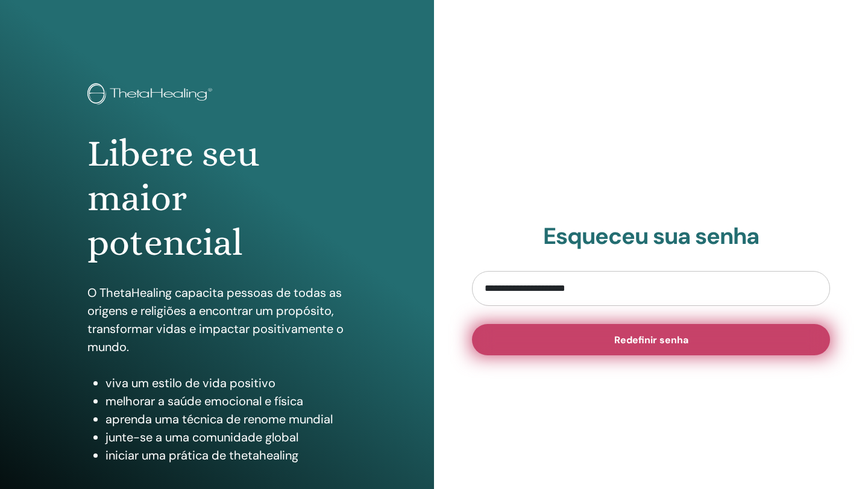 Image resolution: width=868 pixels, height=489 pixels. Describe the element at coordinates (651, 340) in the screenshot. I see `button: Redefinir senha` at that location.